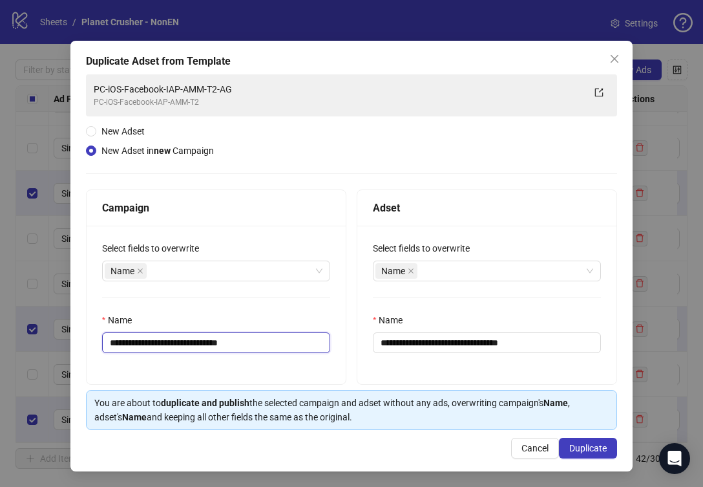  Describe the element at coordinates (162, 151) in the screenshot. I see `strong: new` at that location.